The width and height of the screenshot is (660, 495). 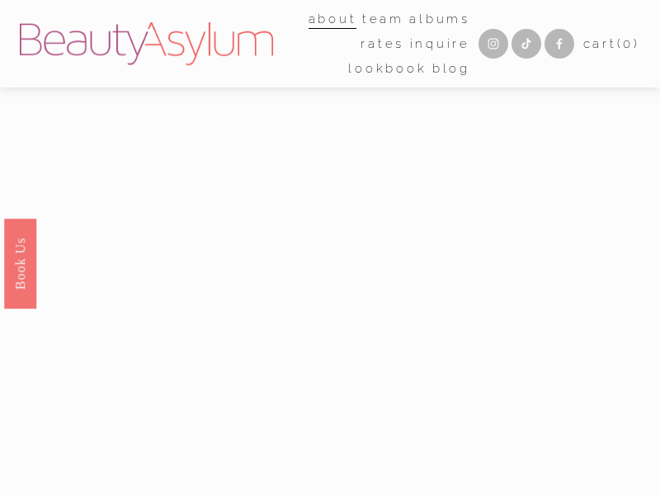 I want to click on a: Facebook, so click(x=560, y=44).